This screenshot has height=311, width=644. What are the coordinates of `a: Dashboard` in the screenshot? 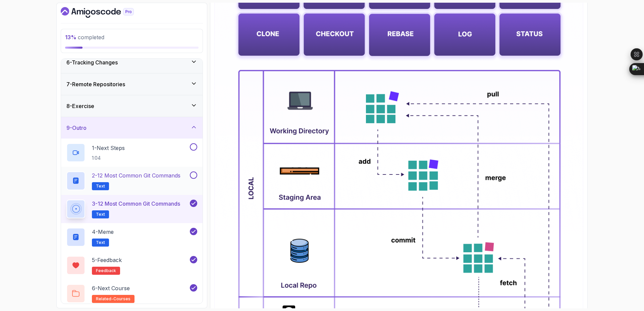 It's located at (105, 12).